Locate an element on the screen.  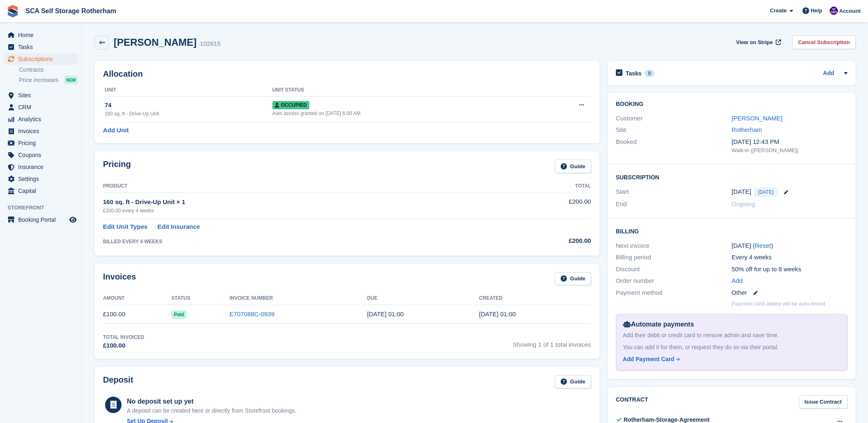
div: Order number is located at coordinates (674, 281).